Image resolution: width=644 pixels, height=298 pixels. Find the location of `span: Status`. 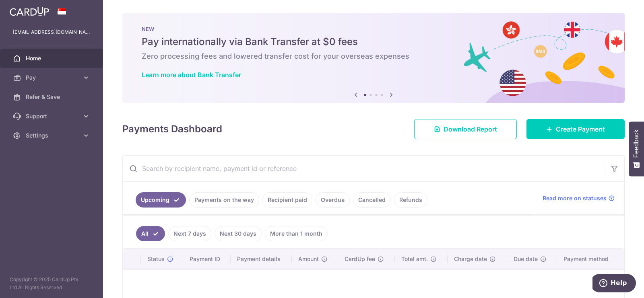

span: Status is located at coordinates (156, 259).